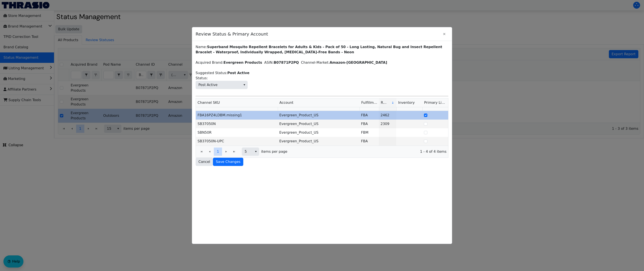  What do you see at coordinates (208, 85) in the screenshot?
I see `span: Post Active` at bounding box center [208, 85].